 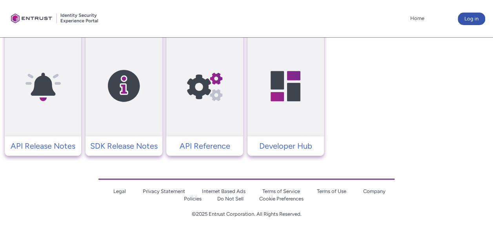 I want to click on a: Internet Based Ads, so click(x=223, y=191).